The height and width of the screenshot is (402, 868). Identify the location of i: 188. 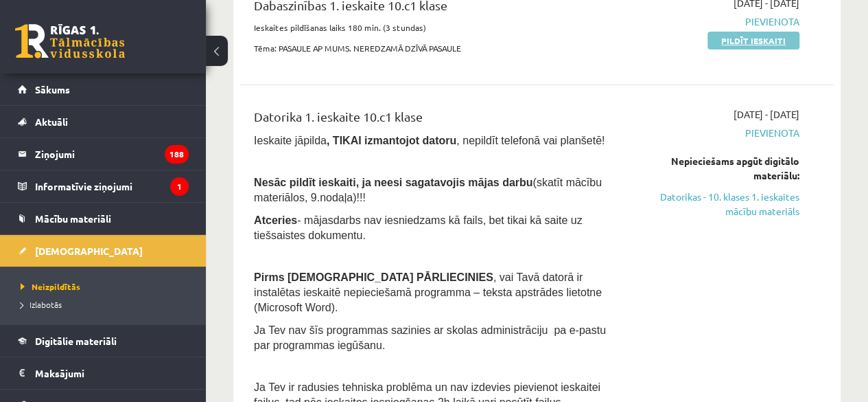
(177, 154).